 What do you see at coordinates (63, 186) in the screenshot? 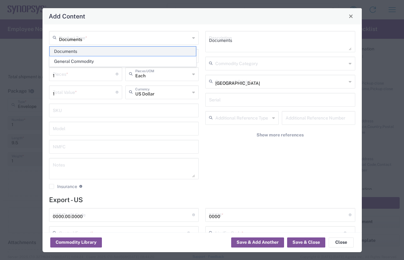
I see `label: Insurance` at bounding box center [63, 186].